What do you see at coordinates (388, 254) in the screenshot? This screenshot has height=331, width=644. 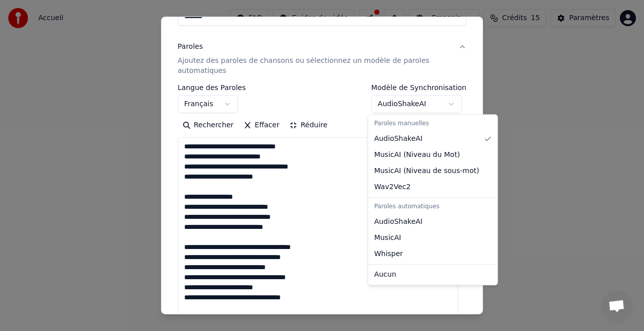 I see `span: Whisper` at bounding box center [388, 254].